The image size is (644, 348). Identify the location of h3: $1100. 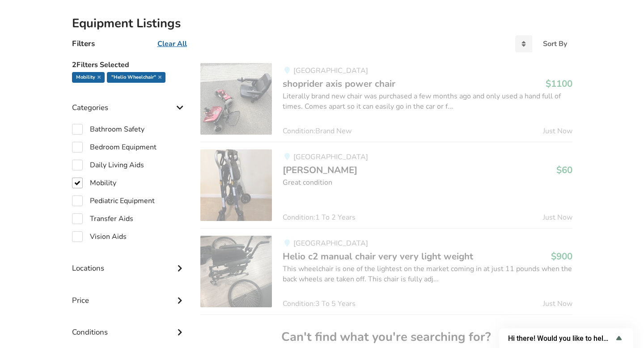
(559, 84).